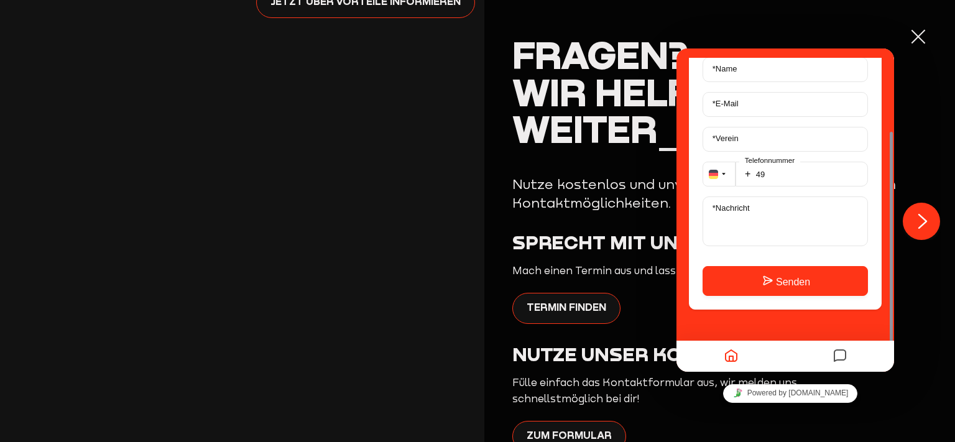 The image size is (955, 442). Describe the element at coordinates (684, 354) in the screenshot. I see `span: Nutze unser Kontaktformular` at that location.